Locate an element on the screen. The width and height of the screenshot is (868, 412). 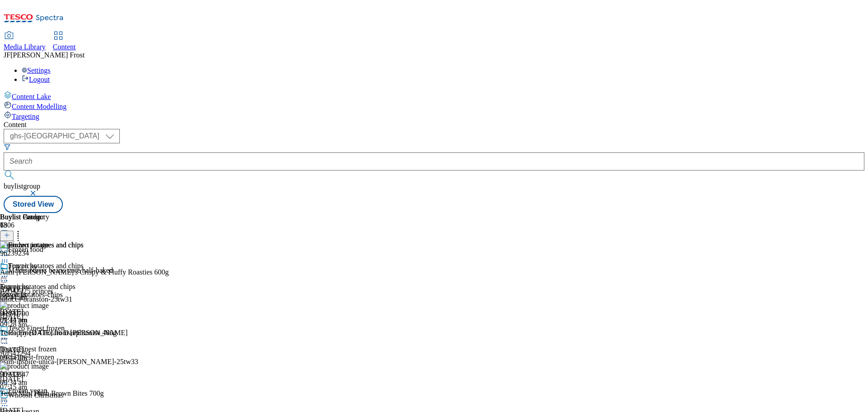
a: Media Library is located at coordinates (24, 42).